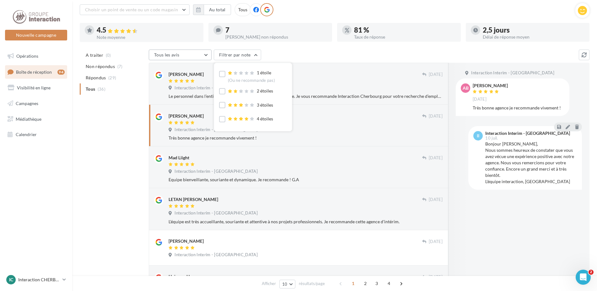 The width and height of the screenshot is (597, 291). Describe the element at coordinates (100, 67) in the screenshot. I see `span: Non répondus` at that location.